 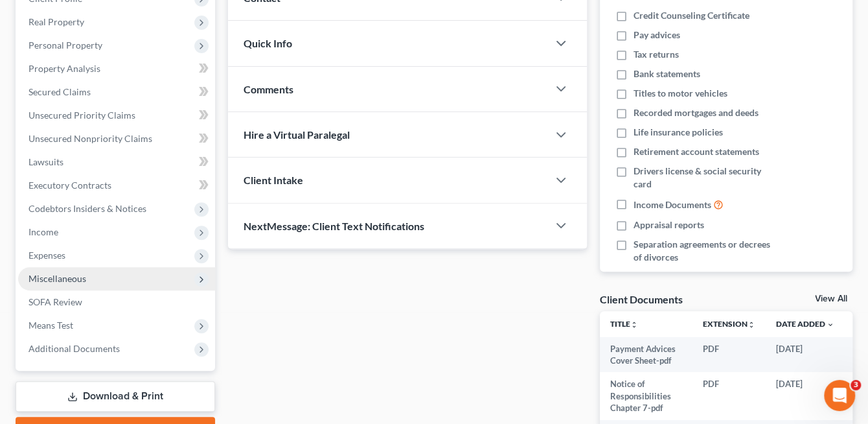 What do you see at coordinates (624, 323) in the screenshot?
I see `a: Titleunfold_more` at bounding box center [624, 323].